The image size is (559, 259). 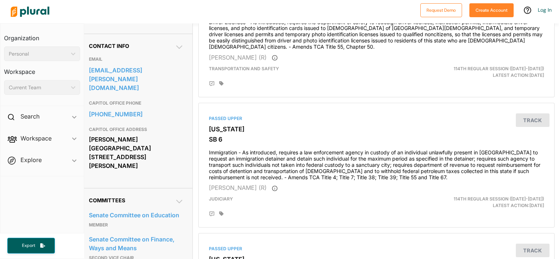 I want to click on div: Personal, so click(x=38, y=54).